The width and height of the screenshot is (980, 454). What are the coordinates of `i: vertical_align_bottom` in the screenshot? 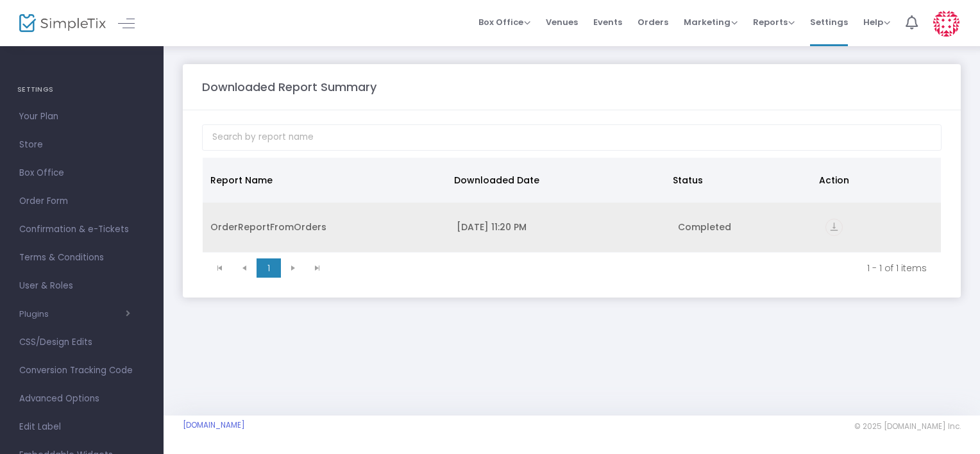 It's located at (834, 227).